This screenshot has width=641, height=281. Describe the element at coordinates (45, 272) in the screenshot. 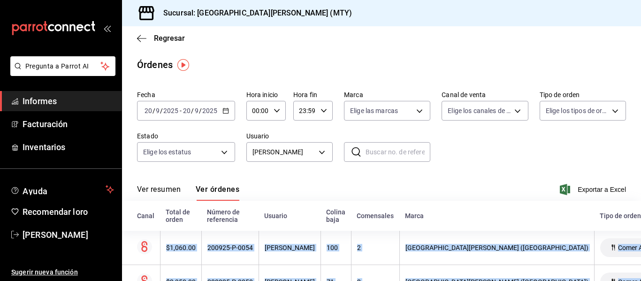

I see `font: Sugerir nueva función` at that location.